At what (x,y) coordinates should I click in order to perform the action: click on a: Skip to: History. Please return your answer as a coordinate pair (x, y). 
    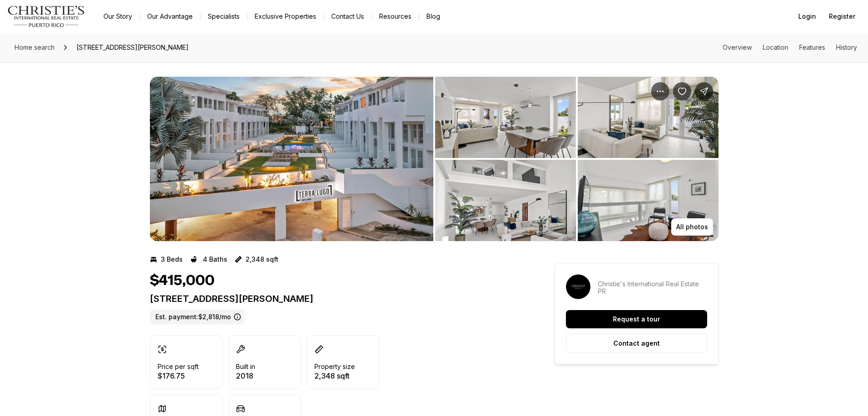
    Looking at the image, I should click on (847, 47).